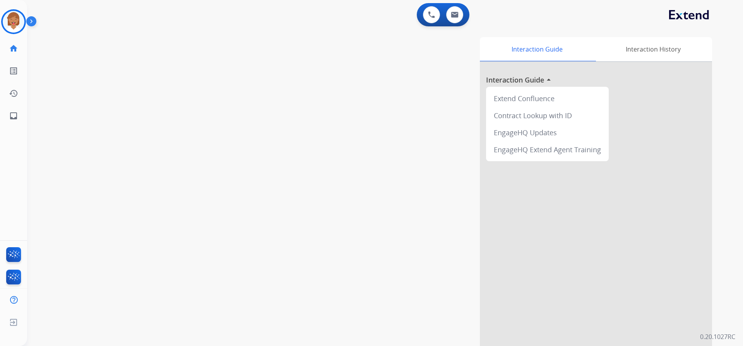  Describe the element at coordinates (14, 22) in the screenshot. I see `img: avatar` at that location.